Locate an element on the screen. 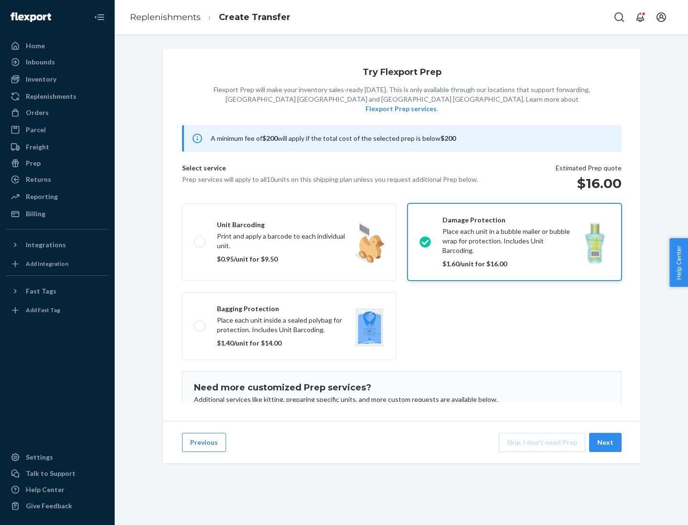 The image size is (688, 525). div: Home is located at coordinates (35, 46).